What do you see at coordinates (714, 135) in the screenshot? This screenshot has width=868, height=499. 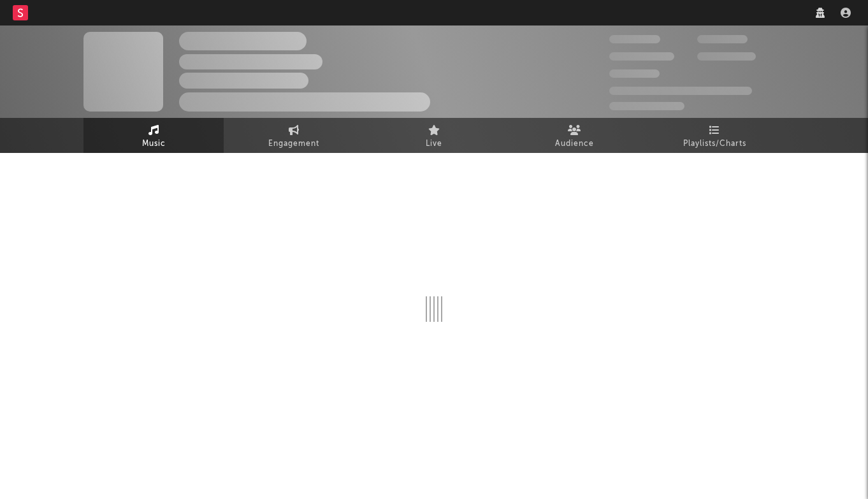 I see `a: Playlists/Charts` at bounding box center [714, 135].